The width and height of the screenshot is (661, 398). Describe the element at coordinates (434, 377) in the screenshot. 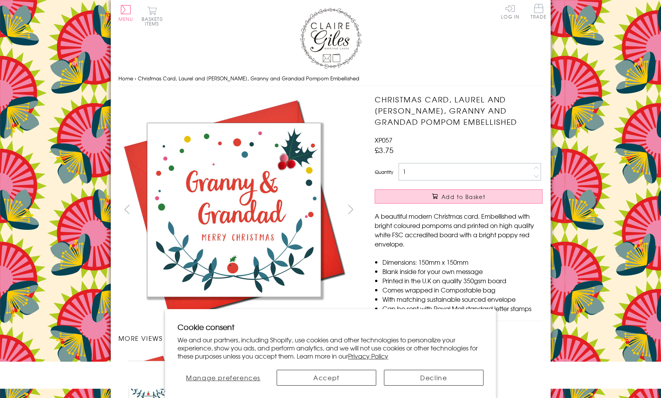

I see `button: Decline` at that location.